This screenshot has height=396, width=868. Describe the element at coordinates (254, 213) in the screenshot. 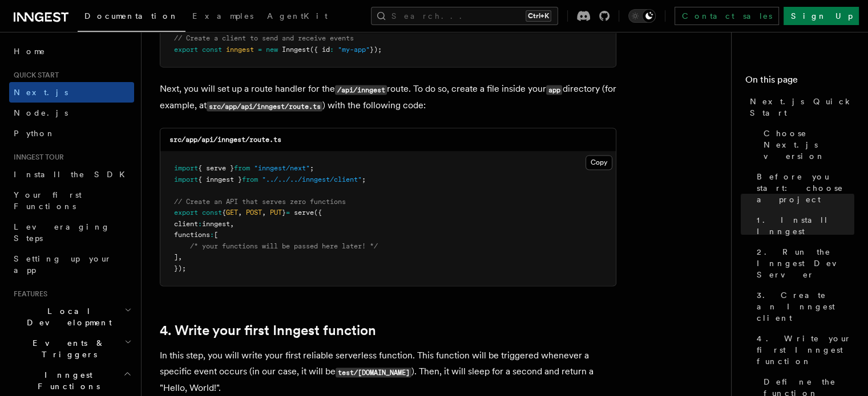

I see `span: POST` at that location.